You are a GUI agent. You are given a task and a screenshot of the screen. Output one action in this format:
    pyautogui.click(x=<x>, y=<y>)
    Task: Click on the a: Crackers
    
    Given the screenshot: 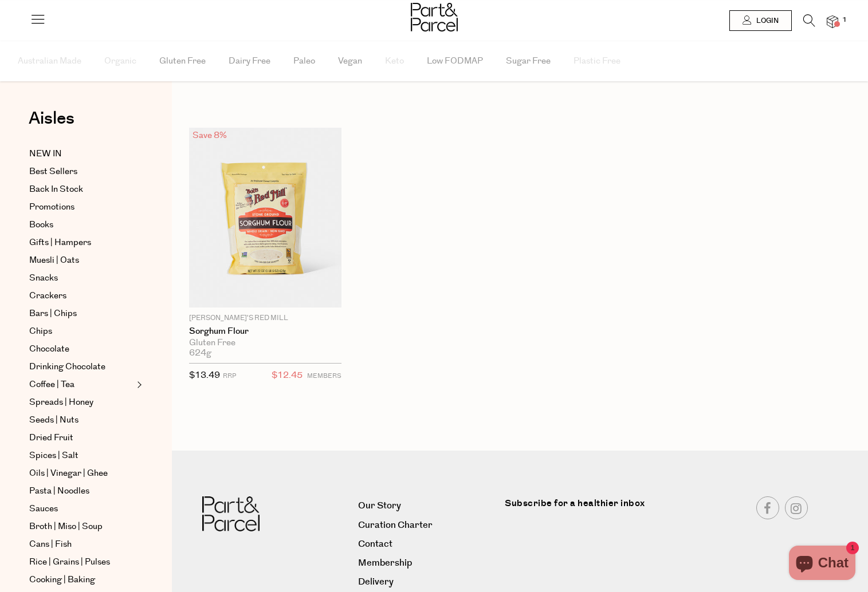 What is the action you would take?
    pyautogui.click(x=81, y=296)
    